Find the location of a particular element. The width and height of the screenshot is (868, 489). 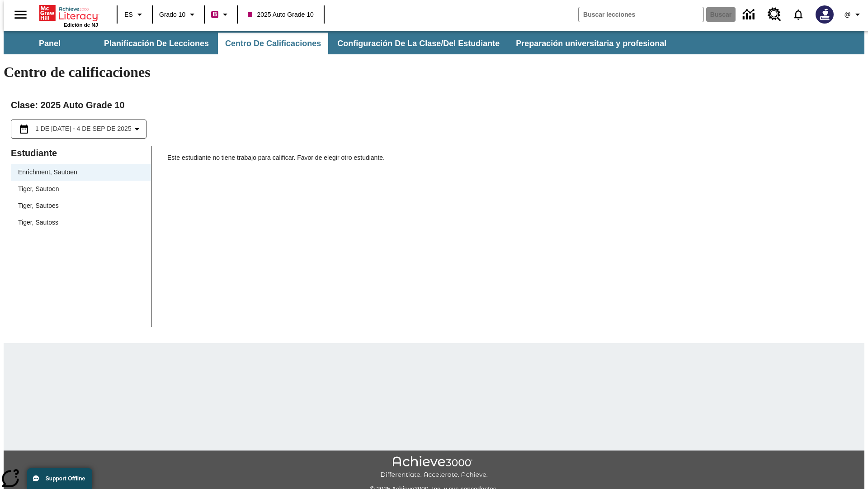

a: Centro de recursos, Se abrirá en una pestaña nueva. is located at coordinates (774, 14).